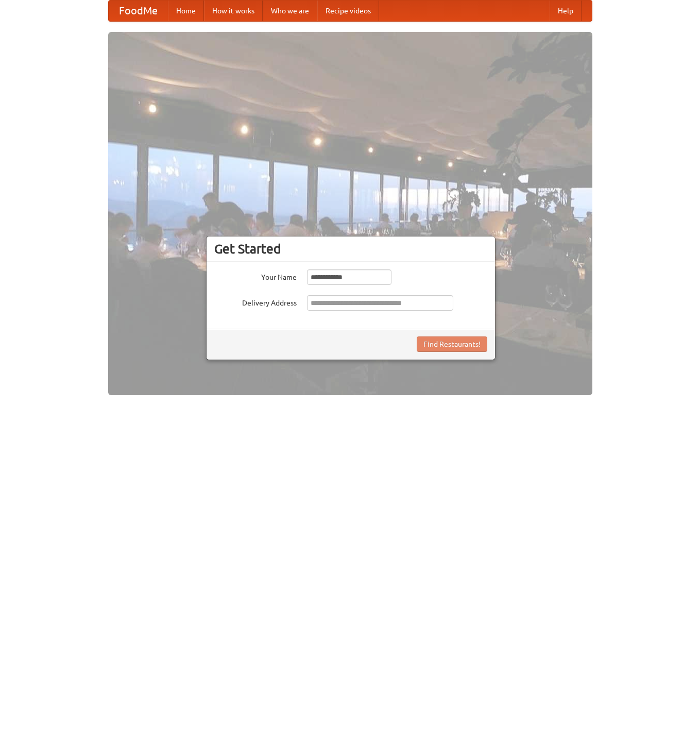 This screenshot has width=700, height=729. What do you see at coordinates (290, 11) in the screenshot?
I see `a: Who we are` at bounding box center [290, 11].